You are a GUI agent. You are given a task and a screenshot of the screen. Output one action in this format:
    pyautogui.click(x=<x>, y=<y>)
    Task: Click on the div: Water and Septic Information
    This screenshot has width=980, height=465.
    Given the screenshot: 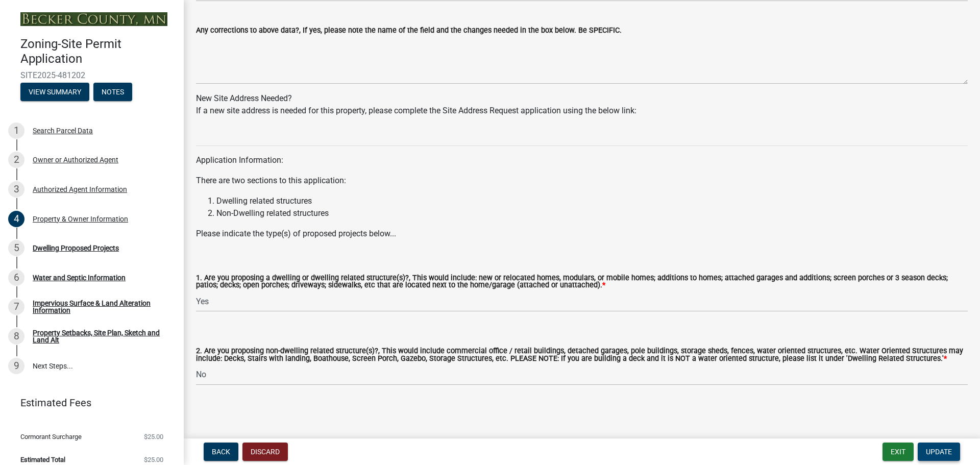 What is the action you would take?
    pyautogui.click(x=79, y=278)
    